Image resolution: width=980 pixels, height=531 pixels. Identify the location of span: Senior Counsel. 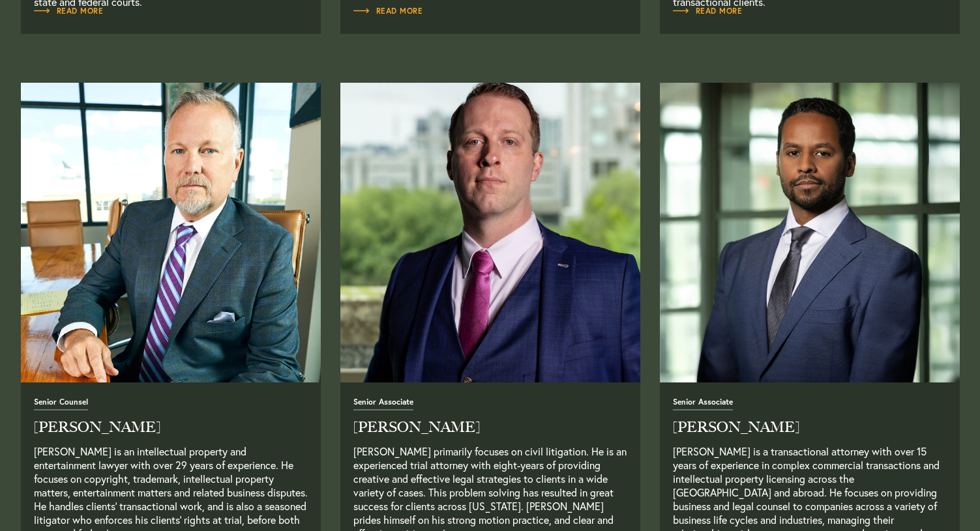
(60, 404).